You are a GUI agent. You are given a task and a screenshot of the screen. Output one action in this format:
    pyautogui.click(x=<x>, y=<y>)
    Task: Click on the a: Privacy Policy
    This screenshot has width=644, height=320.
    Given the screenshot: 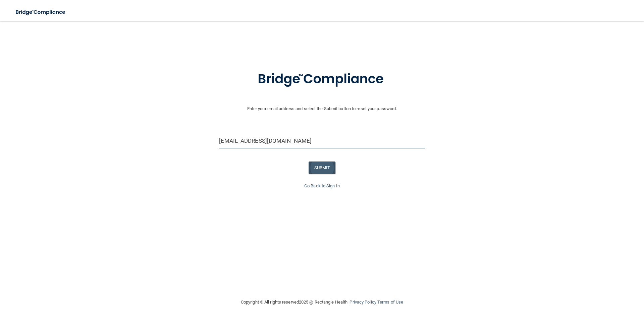 What is the action you would take?
    pyautogui.click(x=363, y=302)
    